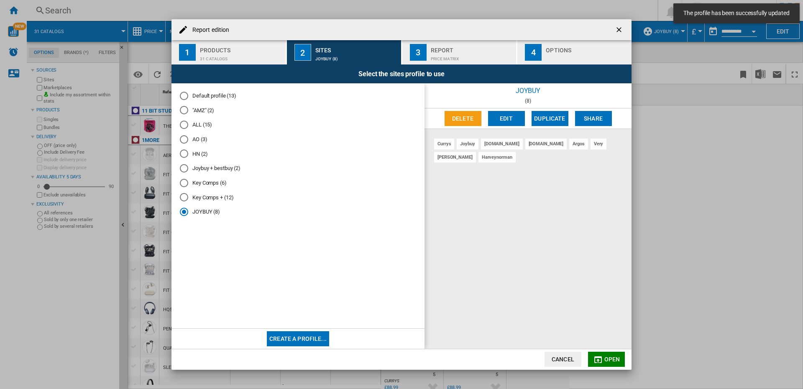 Image resolution: width=803 pixels, height=389 pixels. What do you see at coordinates (298, 182) in the screenshot?
I see `md-radio-button: Key Comps (6)` at bounding box center [298, 182].